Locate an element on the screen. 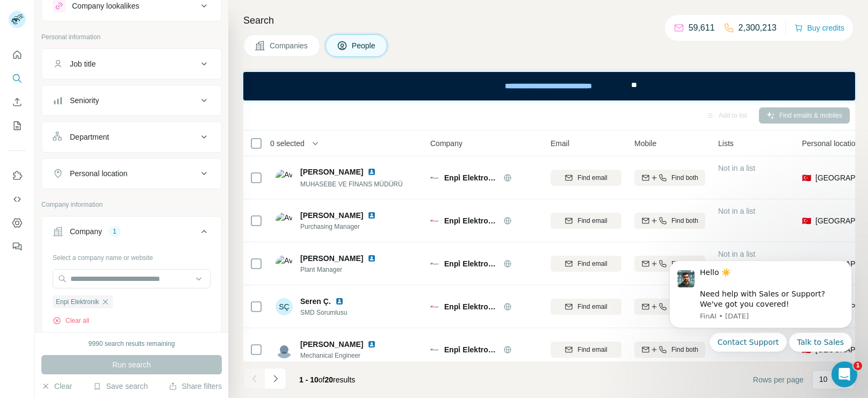  button: Quick reply: Contact Support is located at coordinates (95, 95).